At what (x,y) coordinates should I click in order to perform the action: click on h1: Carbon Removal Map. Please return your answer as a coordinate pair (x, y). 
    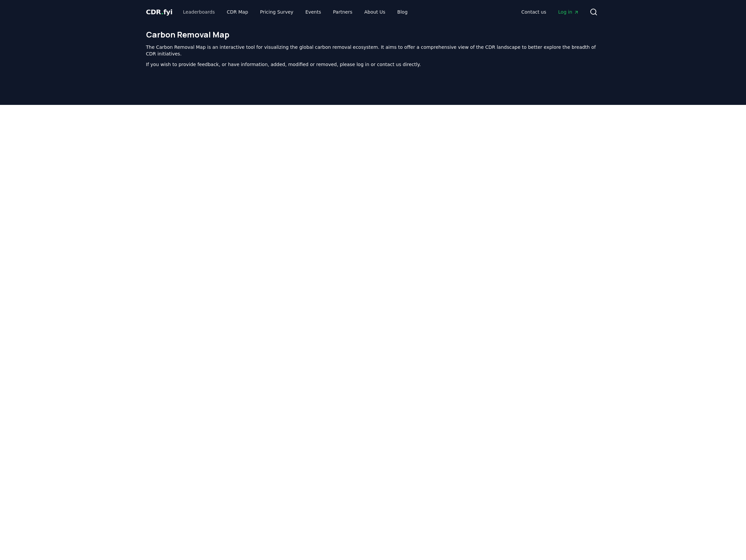
    Looking at the image, I should click on (373, 35).